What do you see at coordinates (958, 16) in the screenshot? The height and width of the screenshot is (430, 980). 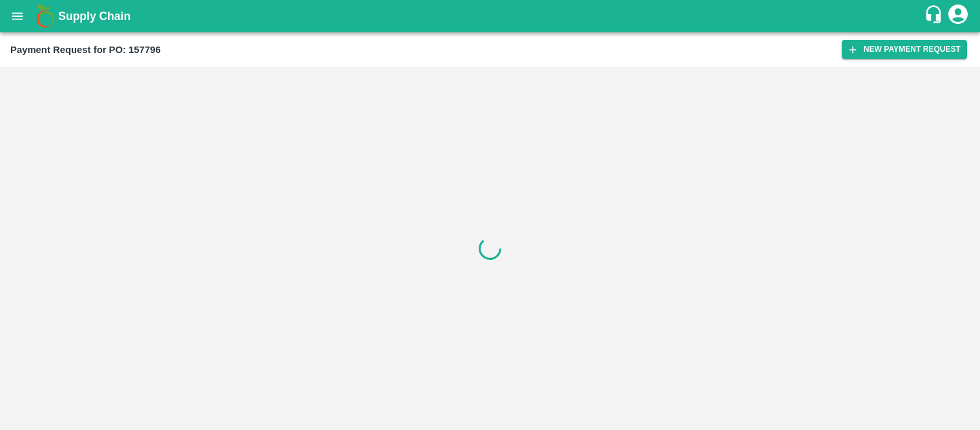 I see `div: account of current user` at bounding box center [958, 16].